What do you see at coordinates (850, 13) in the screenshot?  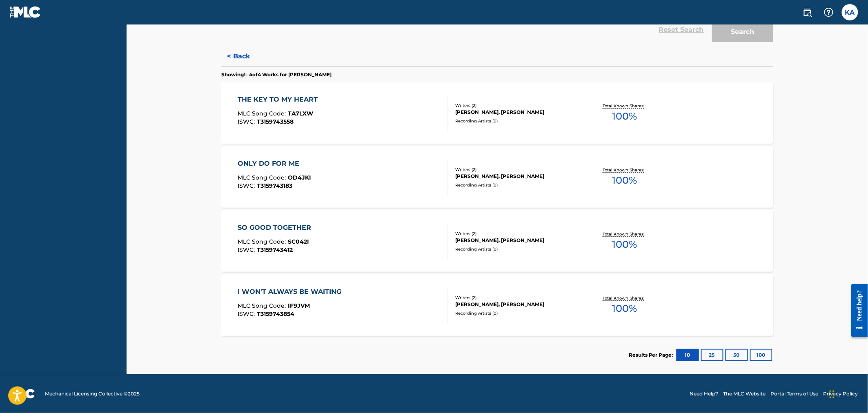 I see `div: User Menu` at bounding box center [850, 13].